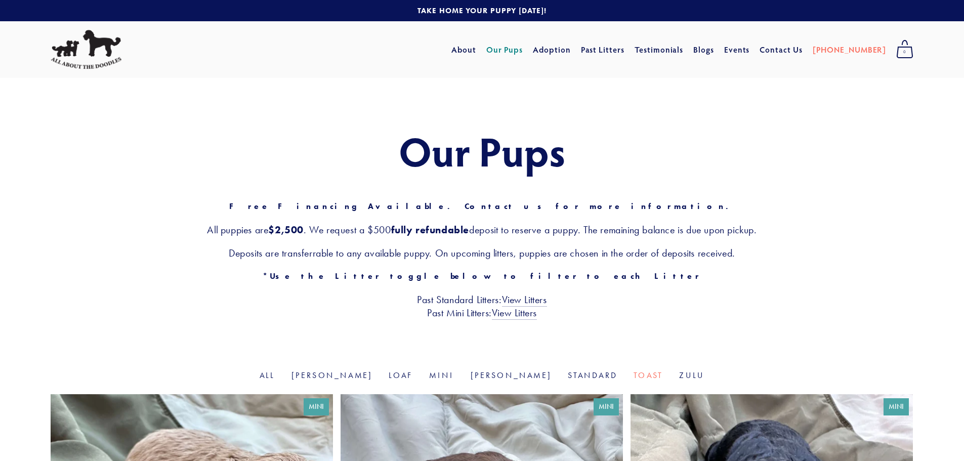  Describe the element at coordinates (86, 50) in the screenshot. I see `img: All About The Doodles` at that location.